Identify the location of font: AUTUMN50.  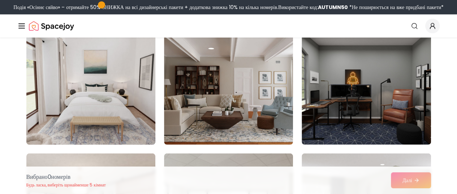
(333, 7).